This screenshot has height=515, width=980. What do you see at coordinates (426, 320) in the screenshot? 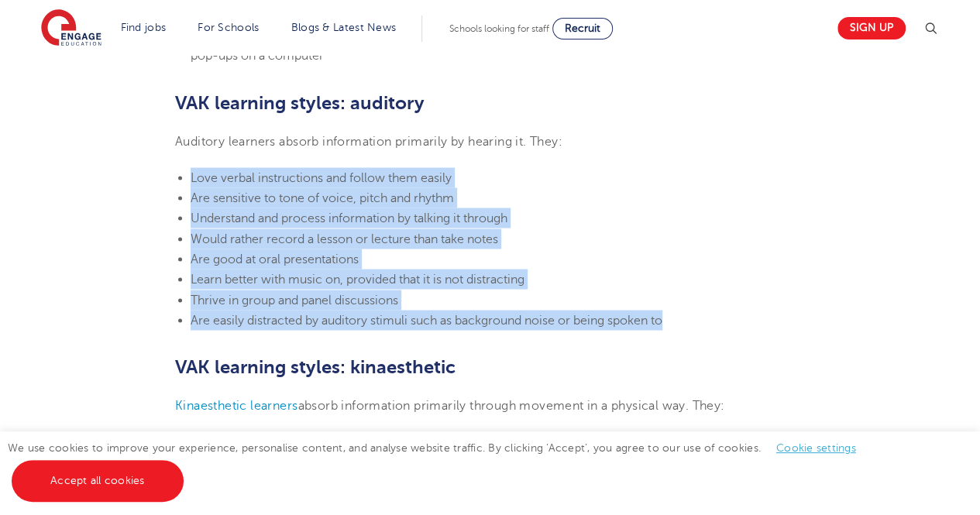
I see `span: Are easily distracted by auditory stimuli such as background noise or being spoken to` at bounding box center [426, 320].